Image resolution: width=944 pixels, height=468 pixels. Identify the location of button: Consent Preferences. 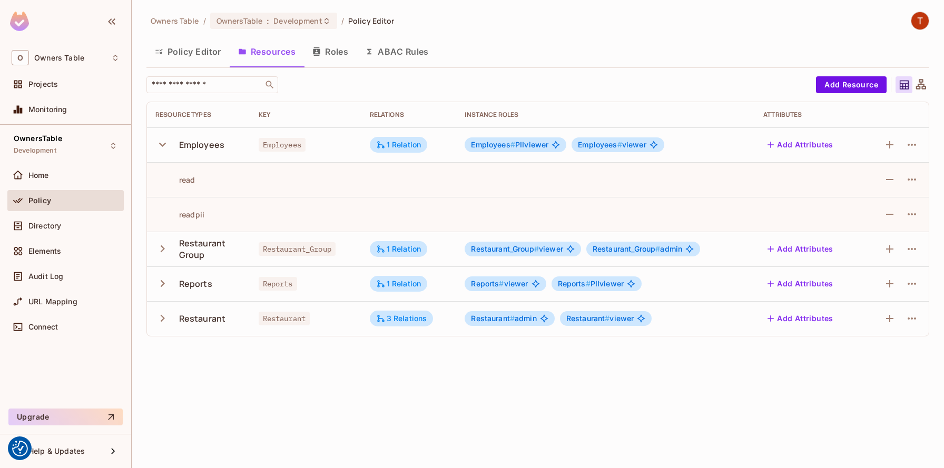
(20, 449).